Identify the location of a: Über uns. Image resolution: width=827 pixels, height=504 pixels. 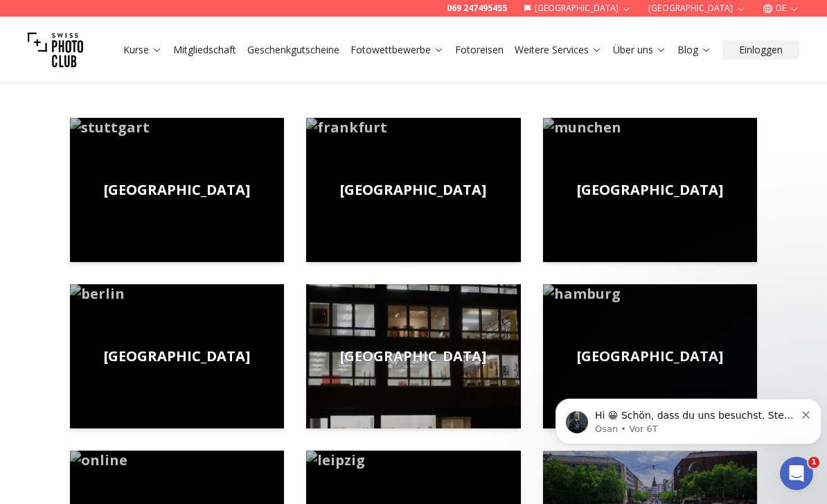
(639, 50).